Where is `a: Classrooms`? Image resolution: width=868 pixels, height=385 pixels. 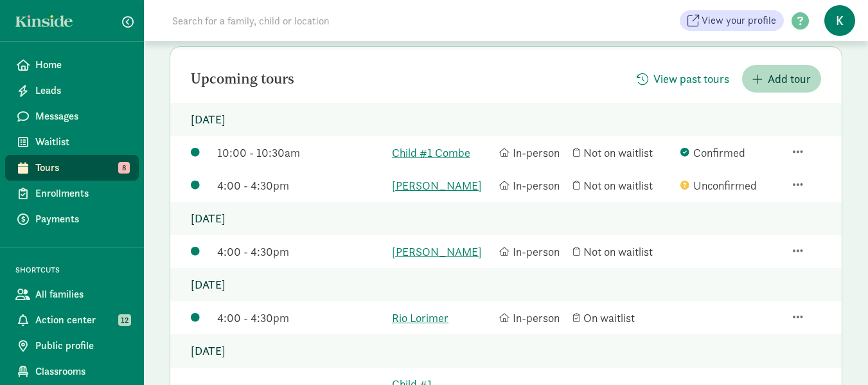 a: Classrooms is located at coordinates (72, 371).